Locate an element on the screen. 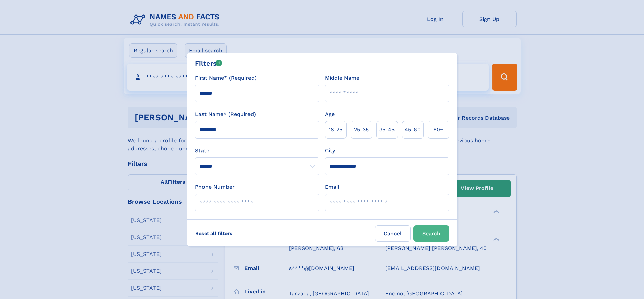 This screenshot has height=299, width=644. span: 60+ is located at coordinates (438, 130).